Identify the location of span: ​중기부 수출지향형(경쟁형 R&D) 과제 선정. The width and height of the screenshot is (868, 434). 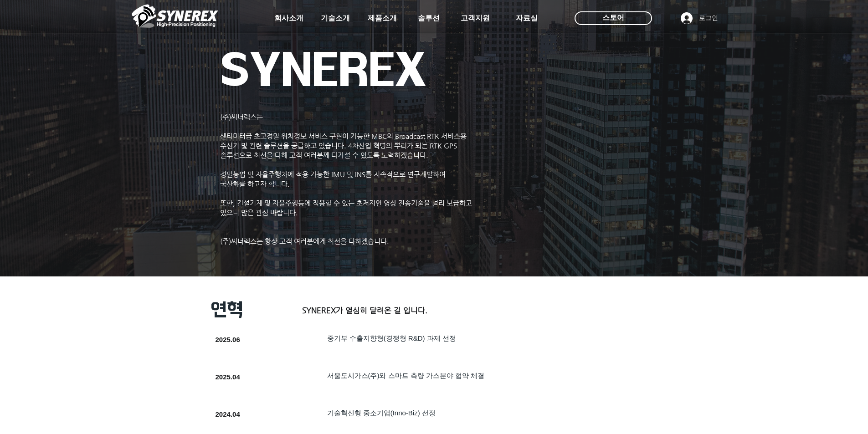
(391, 338).